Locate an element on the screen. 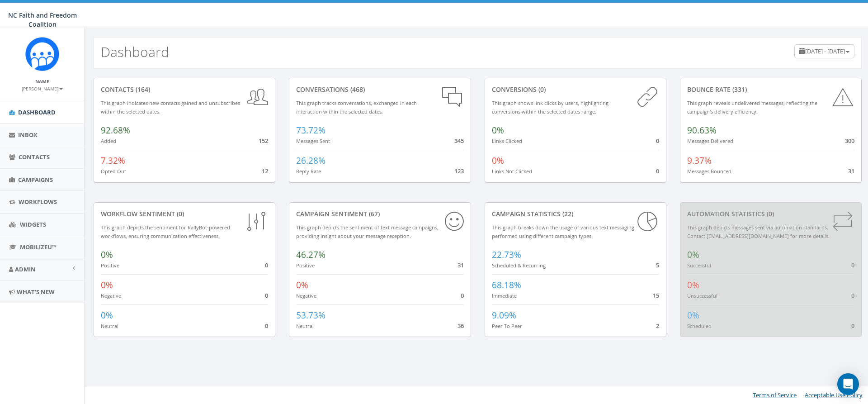  span: 73.72% is located at coordinates (311, 131).